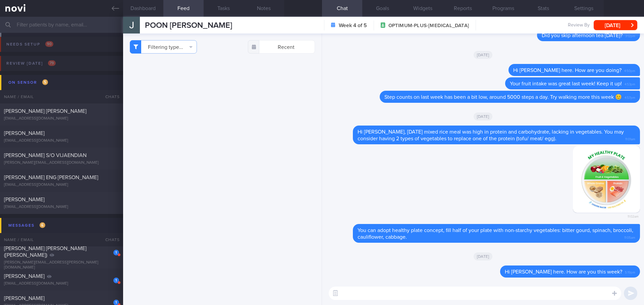 The width and height of the screenshot is (644, 305). What do you see at coordinates (503, 97) in the screenshot?
I see `span: Step counts on last week has been a bit low, around 5000 steps a day. Try walking more this week 😊` at bounding box center [503, 97].